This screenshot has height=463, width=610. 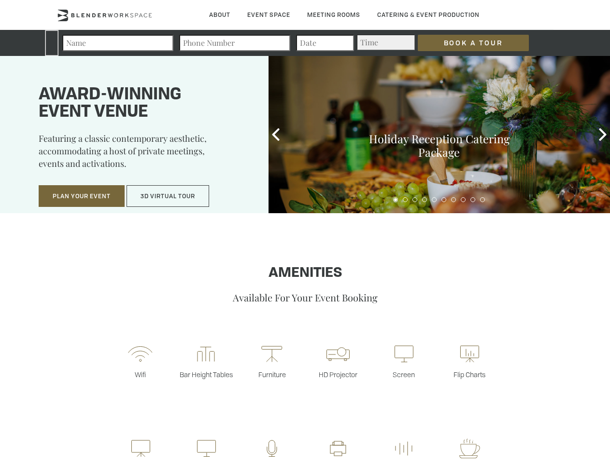 I want to click on a: Holiday Reception Catering Package, so click(x=439, y=145).